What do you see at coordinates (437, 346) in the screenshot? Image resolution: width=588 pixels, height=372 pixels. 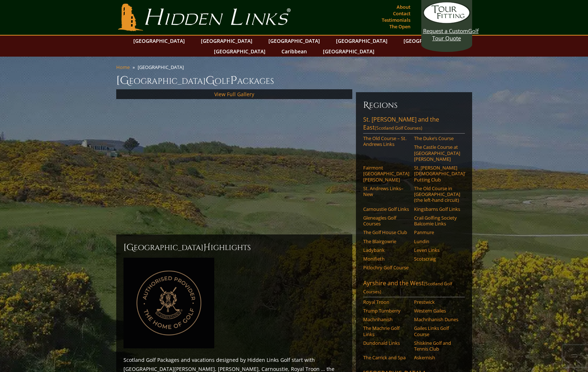 I see `a: Shiskine Golf and Tennis Club` at bounding box center [437, 346].